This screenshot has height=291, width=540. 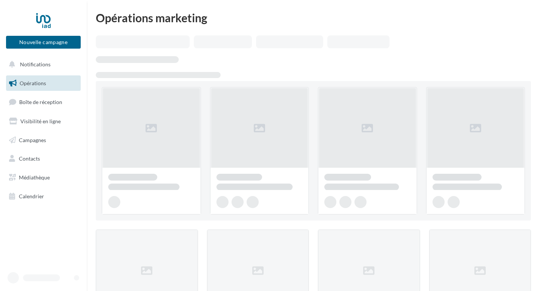 I want to click on a: Boîte de réception, so click(x=43, y=102).